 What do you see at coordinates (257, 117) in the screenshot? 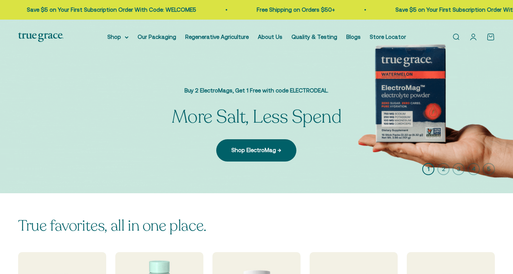
I see `split-lines: More Salt, Less Spend` at bounding box center [257, 117].